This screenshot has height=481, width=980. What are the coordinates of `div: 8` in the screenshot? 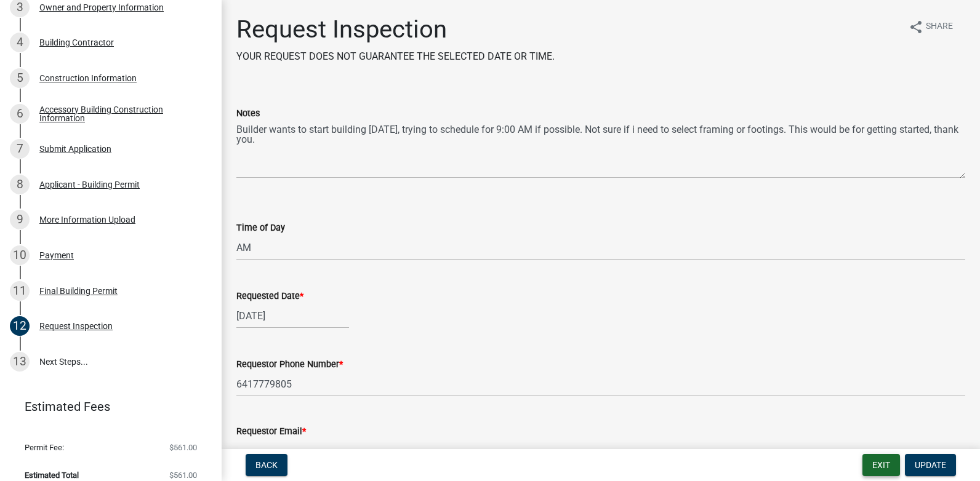 It's located at (20, 184).